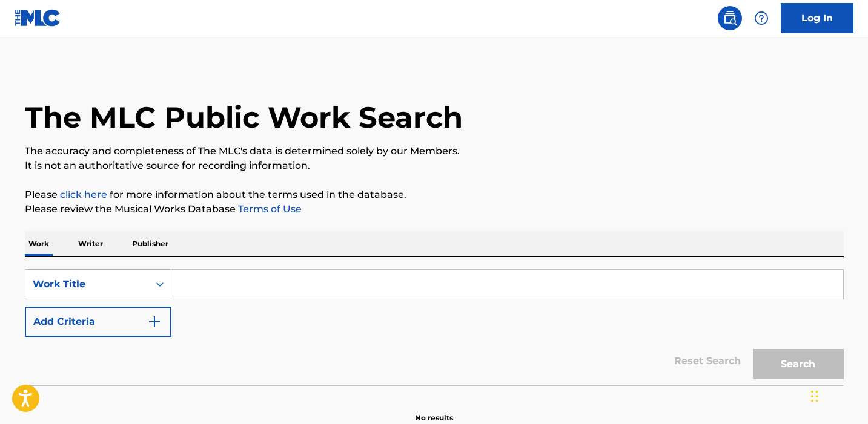  What do you see at coordinates (155, 322) in the screenshot?
I see `img: 9d2ae6d4665cec9f34b9.svg` at bounding box center [155, 322].